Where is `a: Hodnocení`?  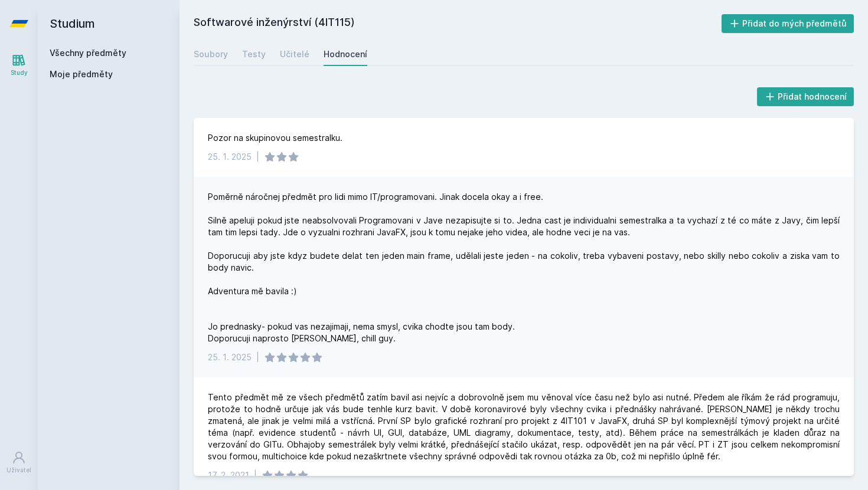
a: Hodnocení is located at coordinates (345, 54).